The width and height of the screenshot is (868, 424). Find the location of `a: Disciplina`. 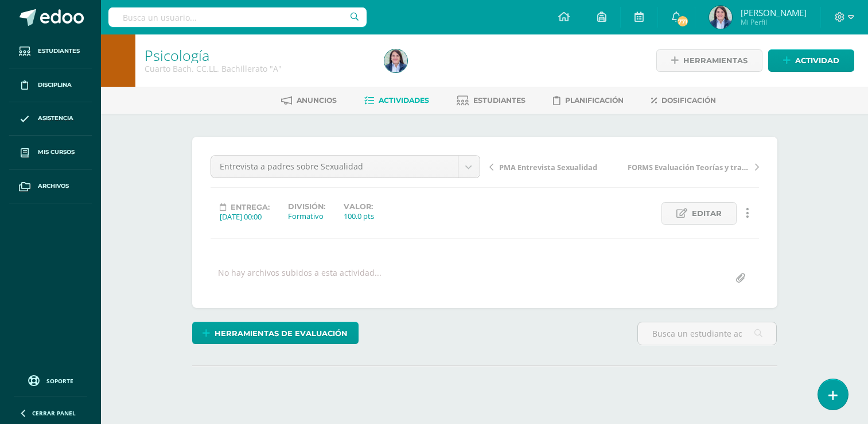

a: Disciplina is located at coordinates (51, 85).